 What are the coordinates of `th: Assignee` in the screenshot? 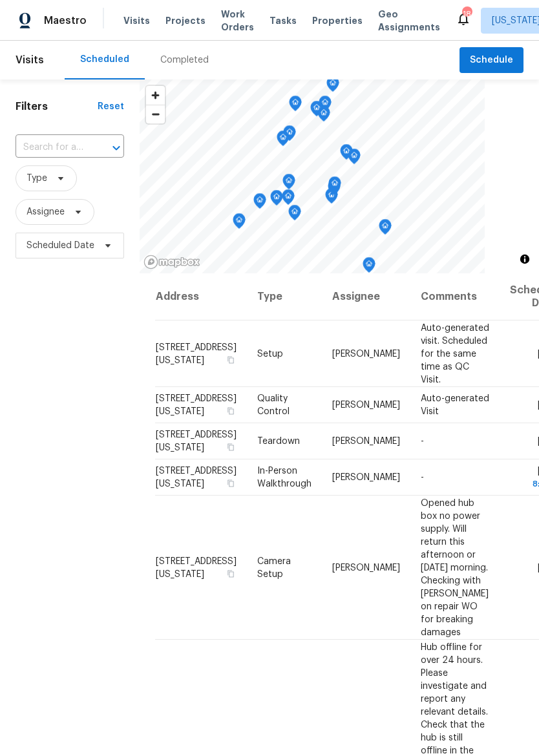 It's located at (366, 296).